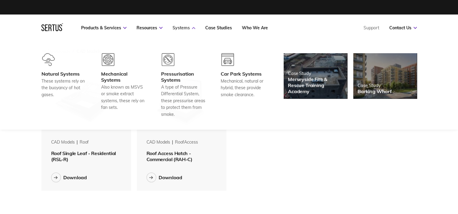  Describe the element at coordinates (64, 88) in the screenshot. I see `div: These systems rely on the buoyancy of hot gases.` at that location.